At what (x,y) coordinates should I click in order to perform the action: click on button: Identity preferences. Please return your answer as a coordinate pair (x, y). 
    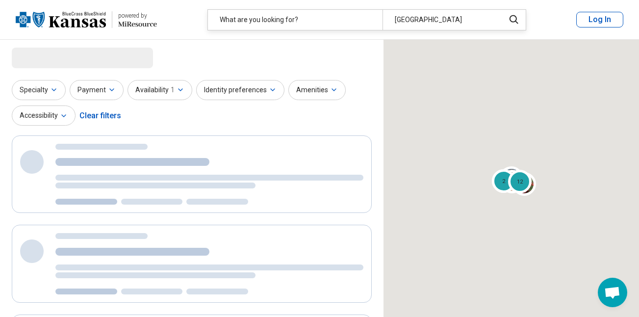
    Looking at the image, I should click on (240, 90).